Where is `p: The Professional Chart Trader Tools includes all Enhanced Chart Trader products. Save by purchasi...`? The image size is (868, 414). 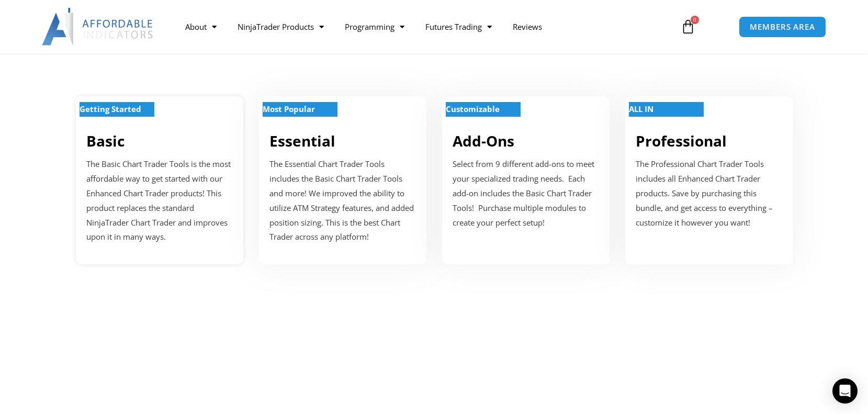
p: The Professional Chart Trader Tools includes all Enhanced Chart Trader products. Save by purchasi... is located at coordinates (709, 193).